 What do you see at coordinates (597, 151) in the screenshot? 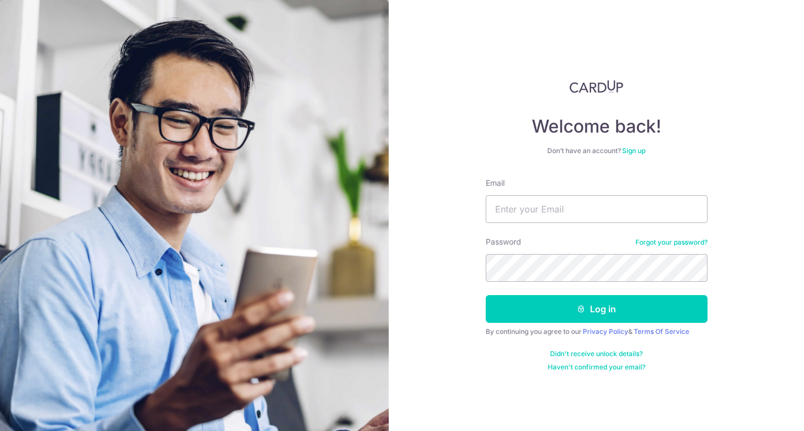
I see `div: Don’t have an account?` at bounding box center [597, 151].